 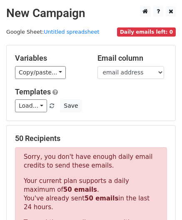 I want to click on a: Untitled spreadsheet, so click(x=71, y=32).